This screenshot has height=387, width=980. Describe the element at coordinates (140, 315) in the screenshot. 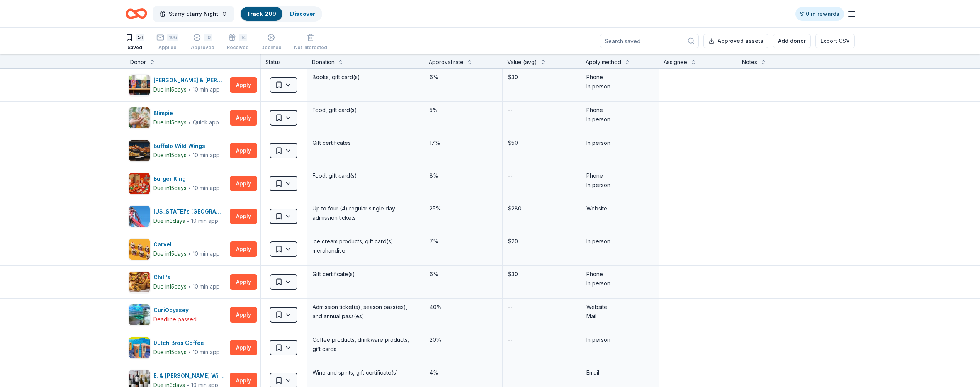

I see `img: Image for CuriOdyssey` at that location.